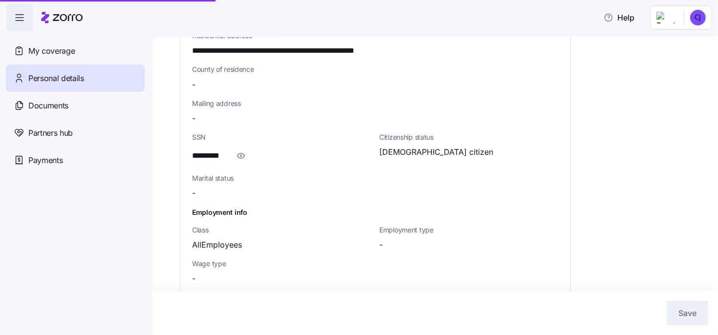  Describe the element at coordinates (281, 230) in the screenshot. I see `span: Class` at that location.